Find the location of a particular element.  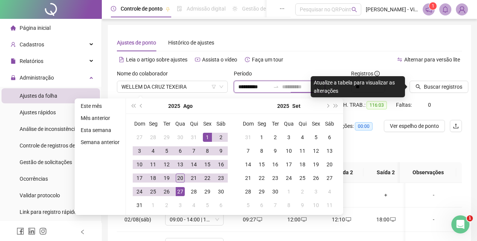

div: 8 is located at coordinates (262, 151).